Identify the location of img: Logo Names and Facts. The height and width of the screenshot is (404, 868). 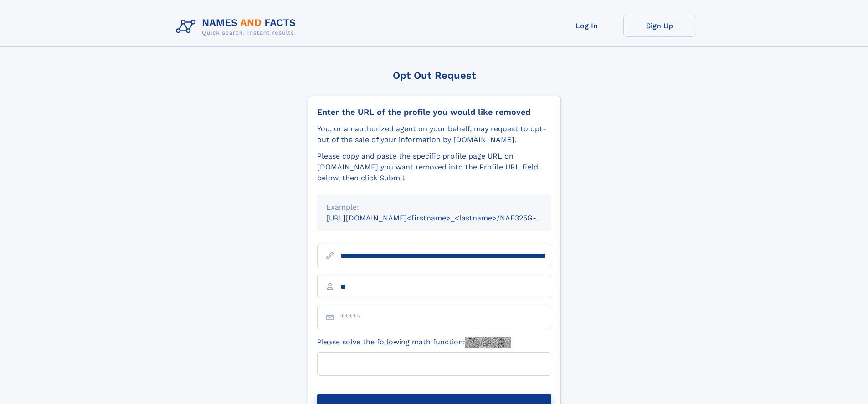
(238, 27).